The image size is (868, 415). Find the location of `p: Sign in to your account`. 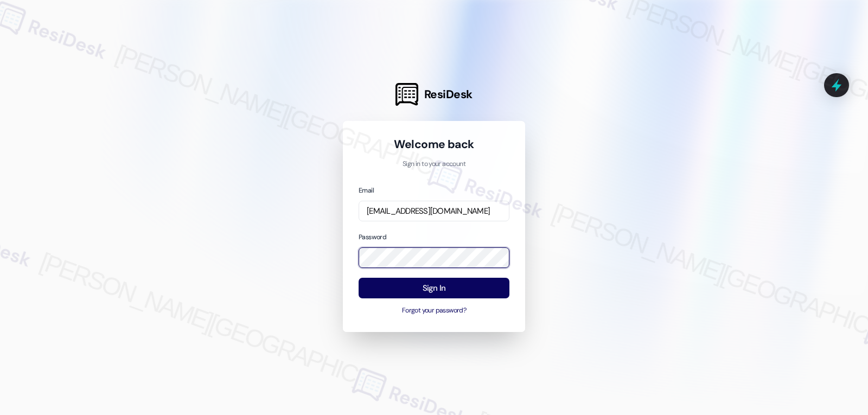

p: Sign in to your account is located at coordinates (434, 164).